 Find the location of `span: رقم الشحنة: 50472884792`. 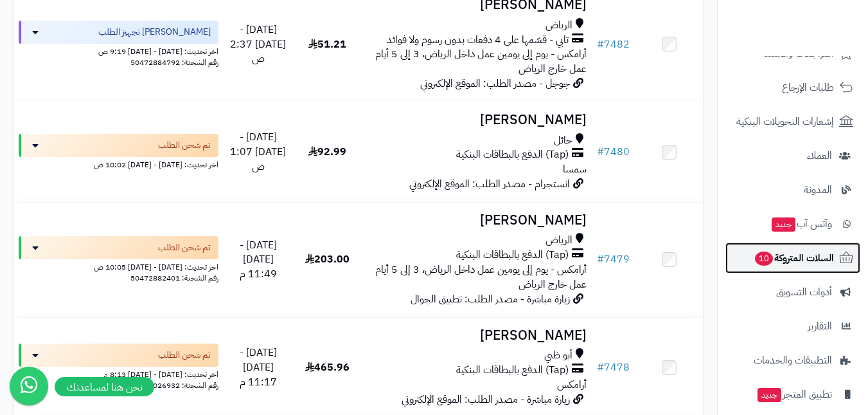

span: رقم الشحنة: 50472884792 is located at coordinates (174, 63).